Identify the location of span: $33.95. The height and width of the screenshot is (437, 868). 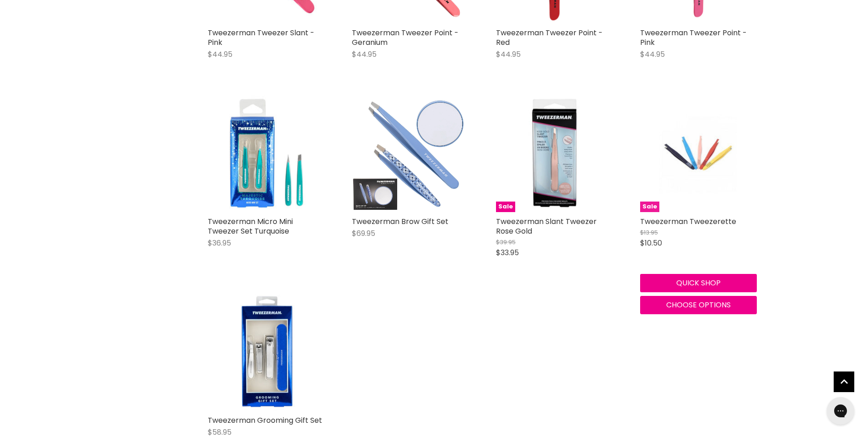
(508, 253).